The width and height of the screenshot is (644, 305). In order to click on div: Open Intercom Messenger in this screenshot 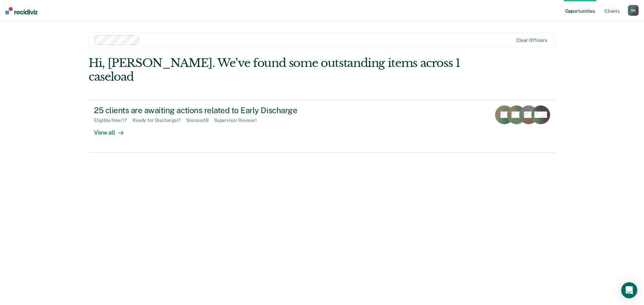, I will do `click(629, 291)`.